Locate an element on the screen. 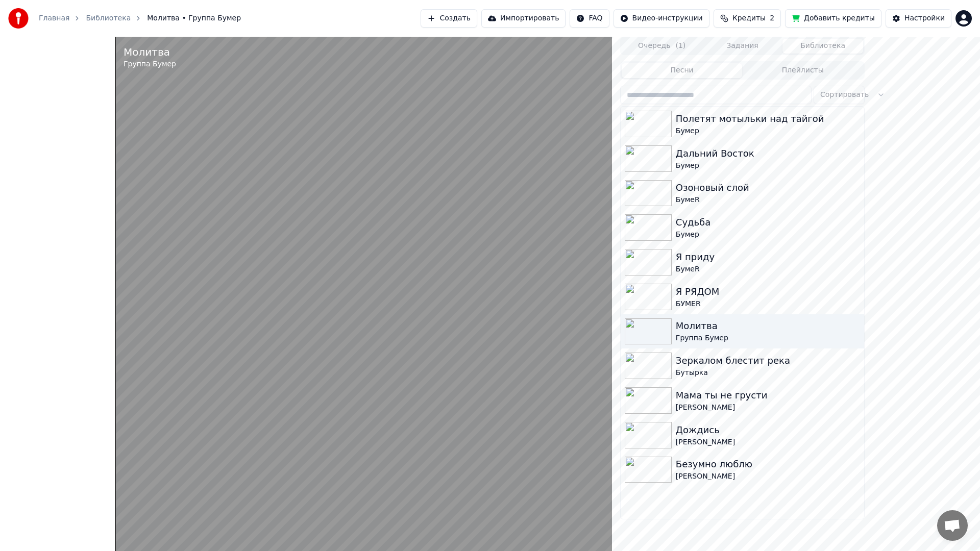 The width and height of the screenshot is (980, 551). span: Сортировать is located at coordinates (843, 95).